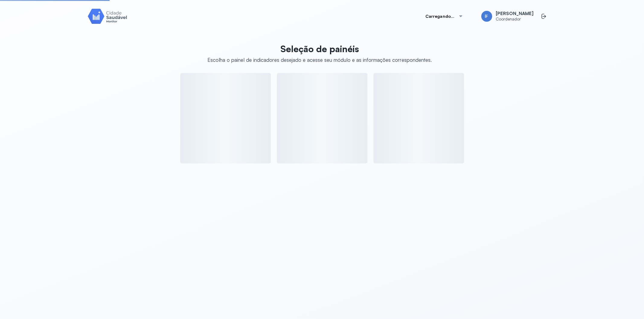  What do you see at coordinates (107, 16) in the screenshot?
I see `img: Logotipo do produto Monitor` at bounding box center [107, 16].